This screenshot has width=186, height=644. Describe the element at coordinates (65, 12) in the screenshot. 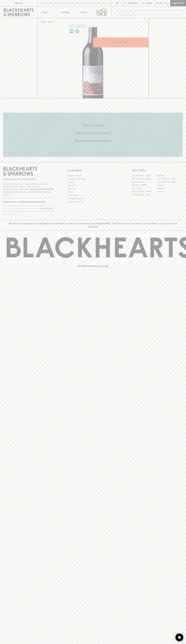

I see `p: Tastings` at that location.